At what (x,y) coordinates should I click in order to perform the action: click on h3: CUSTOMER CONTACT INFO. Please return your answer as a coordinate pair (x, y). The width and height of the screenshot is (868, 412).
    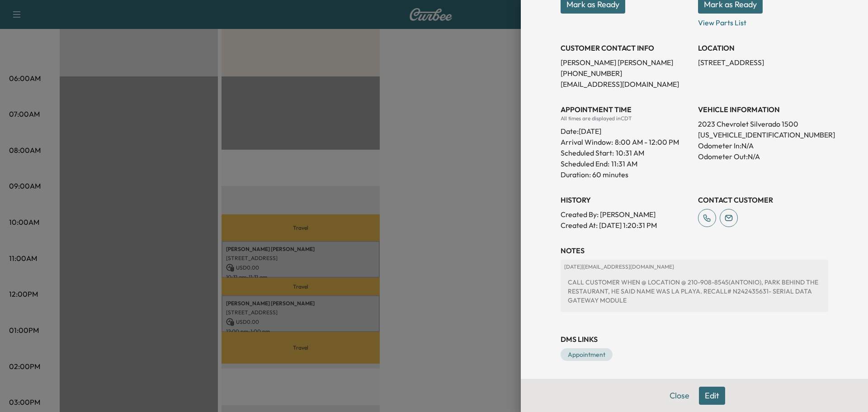
    Looking at the image, I should click on (626, 48).